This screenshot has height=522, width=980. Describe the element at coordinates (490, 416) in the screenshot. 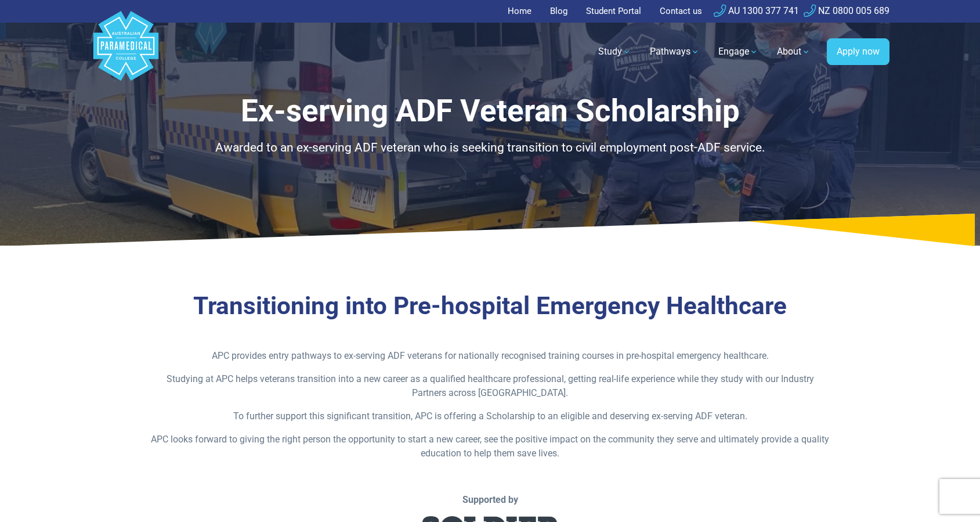

I see `p: To further support this significant transition, APC is offering a Scholarship to an eligible and ...` at that location.